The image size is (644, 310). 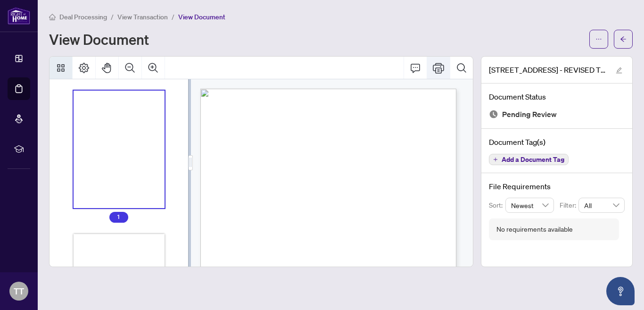 I want to click on p: Filter:, so click(x=569, y=205).